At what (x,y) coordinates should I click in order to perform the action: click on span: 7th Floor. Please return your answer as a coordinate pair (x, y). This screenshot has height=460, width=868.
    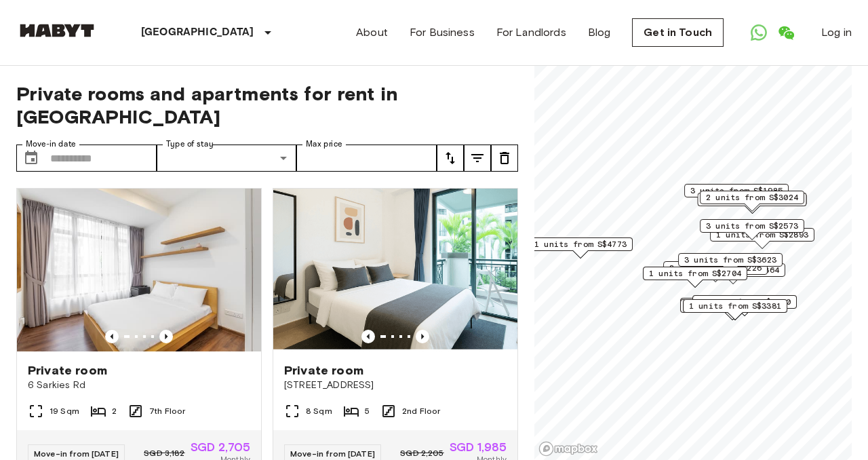
    Looking at the image, I should click on (167, 411).